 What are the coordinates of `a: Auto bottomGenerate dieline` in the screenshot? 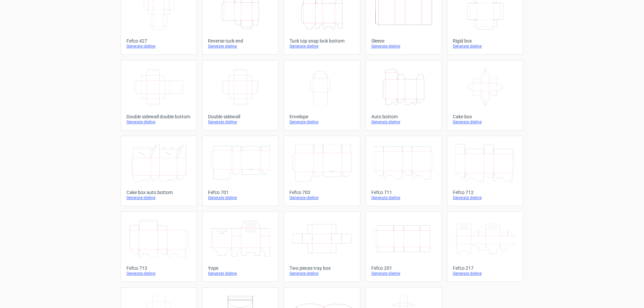 It's located at (403, 95).